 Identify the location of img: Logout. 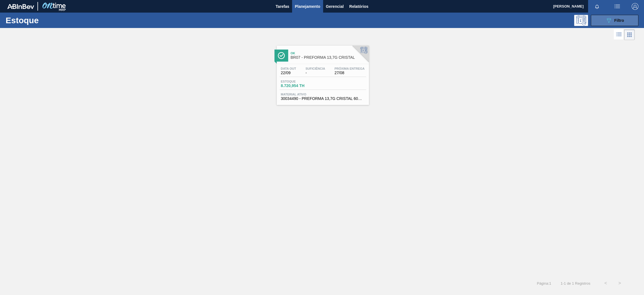
(635, 6).